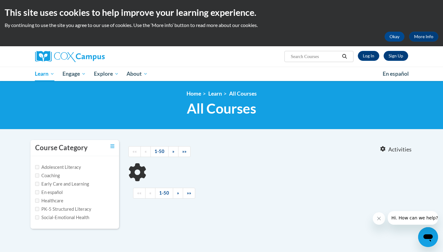 This screenshot has height=252, width=443. Describe the element at coordinates (344, 57) in the screenshot. I see `button: Search` at that location.